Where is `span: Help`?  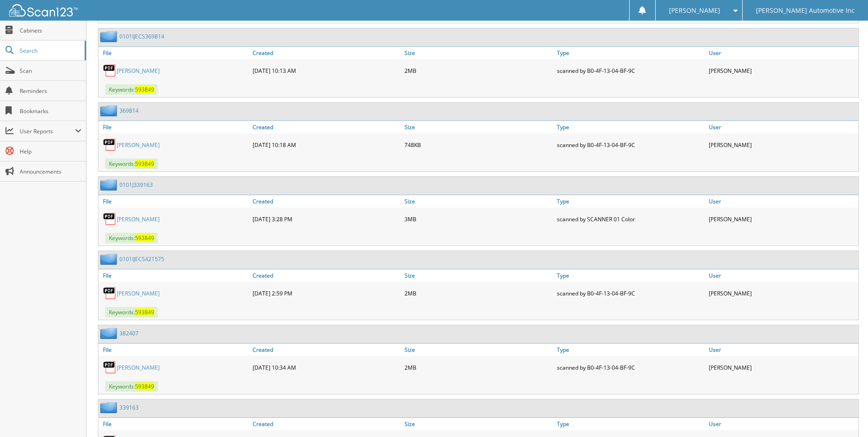
span: Help is located at coordinates (50, 151).